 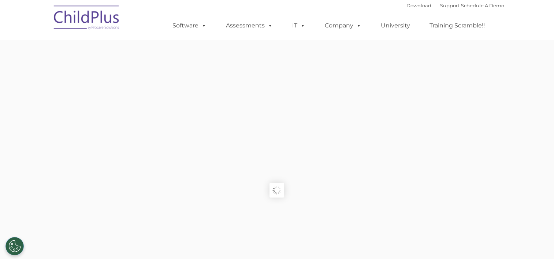 I want to click on a: University, so click(x=396, y=26).